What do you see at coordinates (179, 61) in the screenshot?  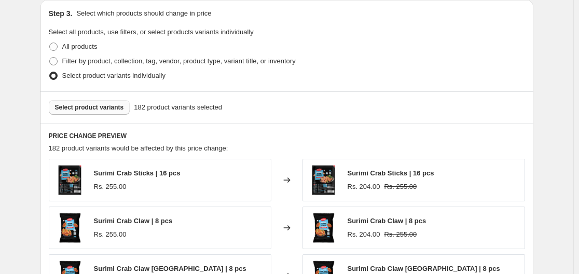 I see `span: Filter by product, collection, tag, vendor, product type, variant title, or inventory` at bounding box center [179, 61].